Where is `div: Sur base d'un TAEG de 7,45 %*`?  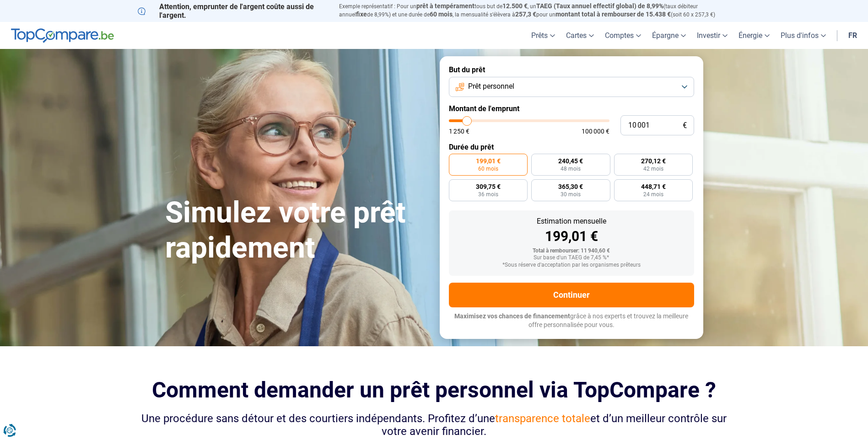
div: Sur base d'un TAEG de 7,45 %* is located at coordinates (572, 258).